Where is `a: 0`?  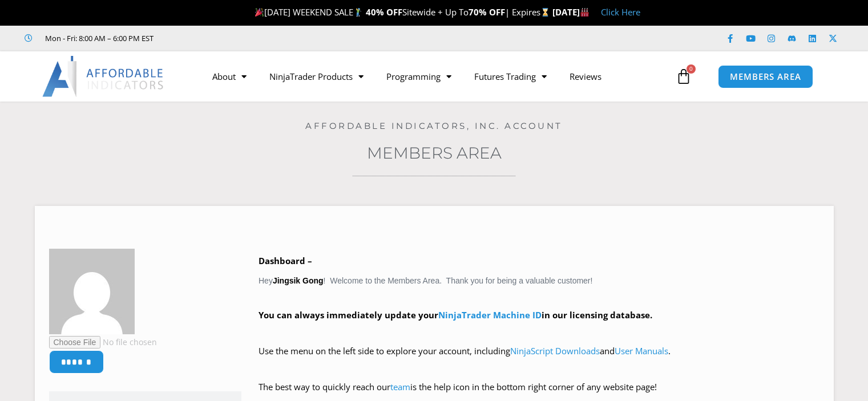
a: 0 is located at coordinates (684, 76).